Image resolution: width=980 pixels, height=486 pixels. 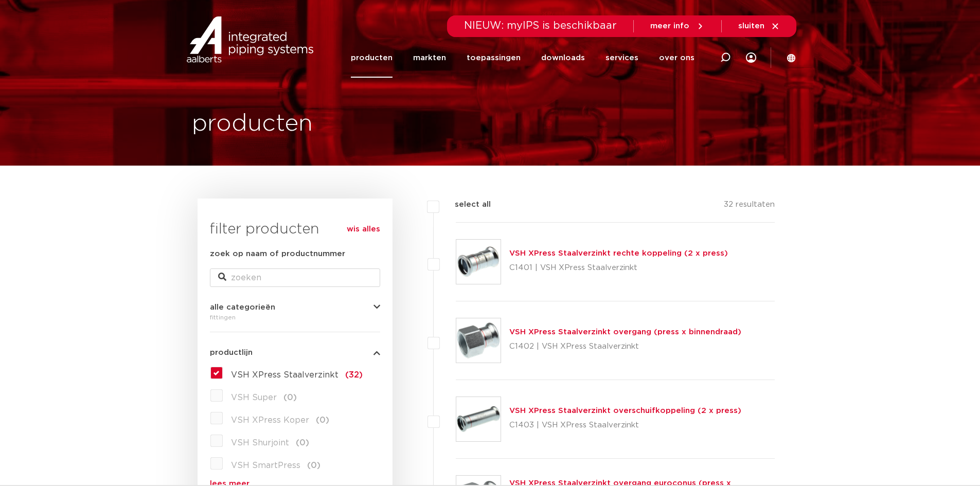 I want to click on span: (32), so click(x=354, y=375).